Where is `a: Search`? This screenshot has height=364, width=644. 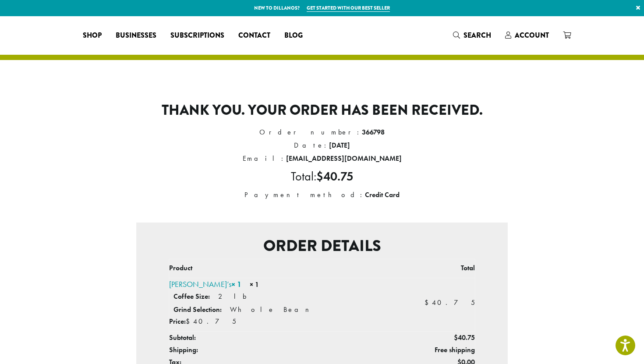 a: Search is located at coordinates (472, 35).